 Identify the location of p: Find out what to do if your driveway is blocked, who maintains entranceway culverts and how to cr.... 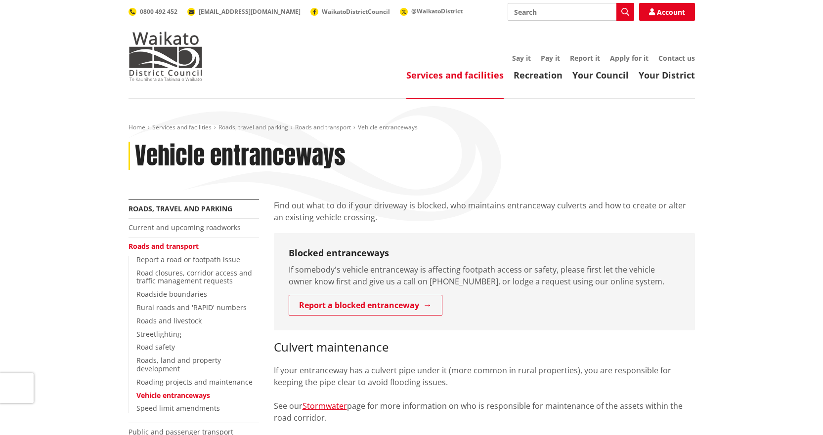
(484, 212).